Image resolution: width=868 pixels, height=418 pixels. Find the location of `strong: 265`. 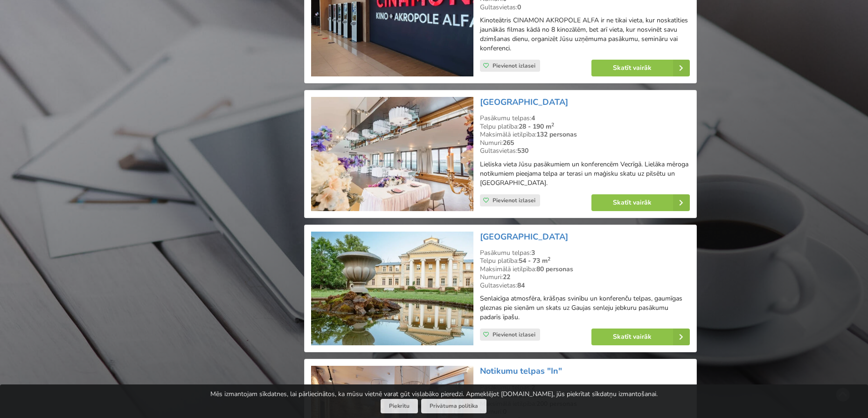

strong: 265 is located at coordinates (508, 142).